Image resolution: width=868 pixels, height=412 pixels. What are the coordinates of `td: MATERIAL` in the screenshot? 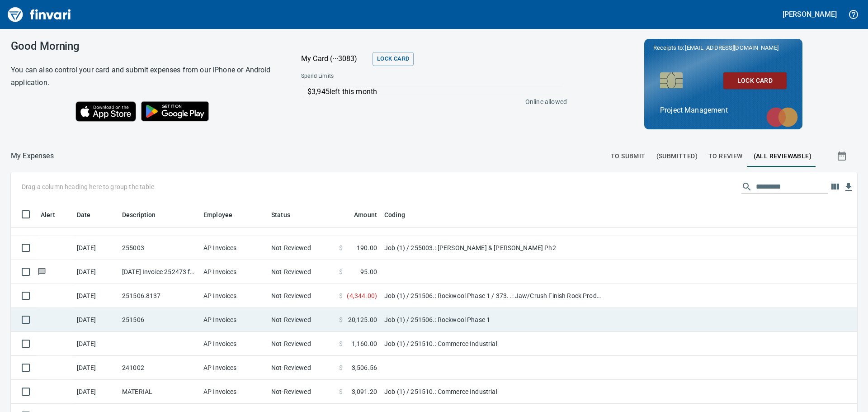 It's located at (159, 392).